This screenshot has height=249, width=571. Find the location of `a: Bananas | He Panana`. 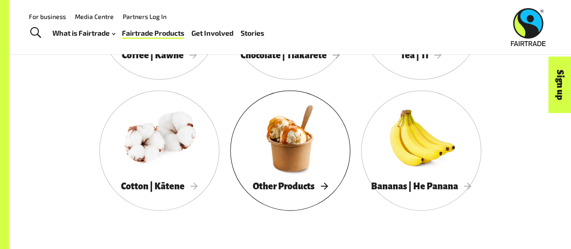

a: Bananas | He Panana is located at coordinates (421, 150).